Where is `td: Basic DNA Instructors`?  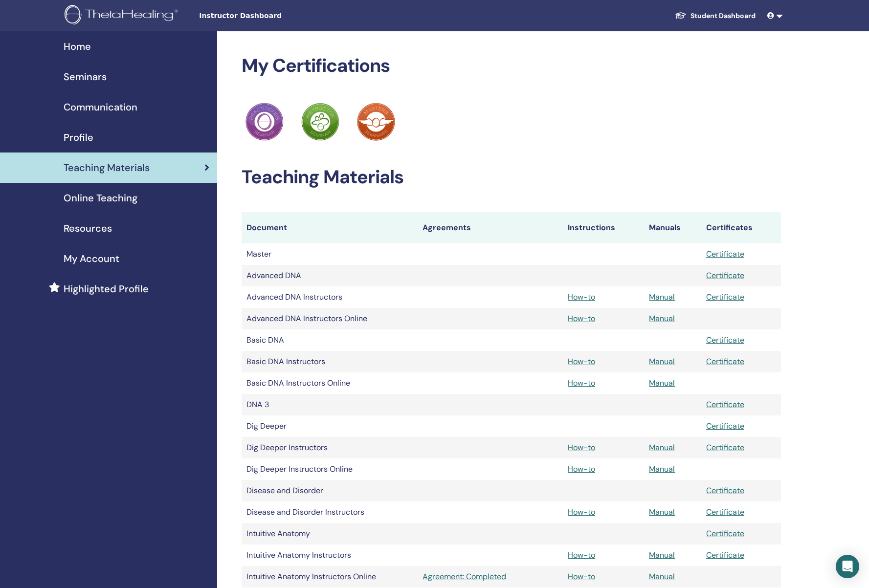 td: Basic DNA Instructors is located at coordinates (329, 362).